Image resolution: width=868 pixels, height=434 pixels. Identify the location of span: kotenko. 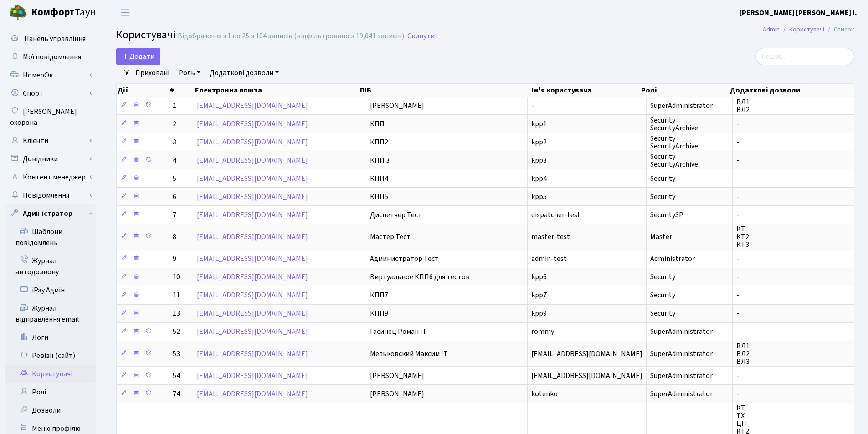
(544, 394).